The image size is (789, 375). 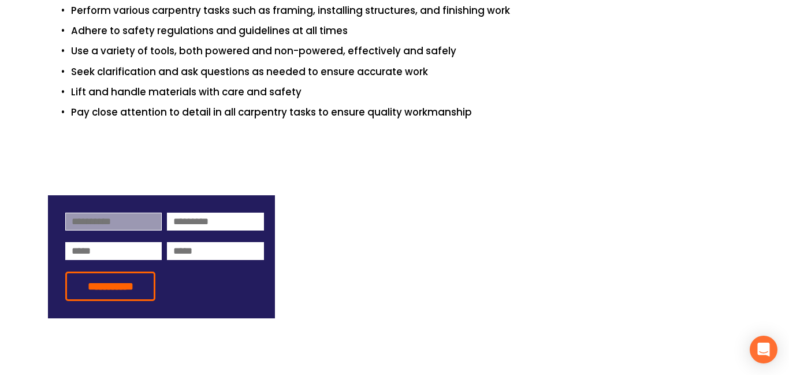 What do you see at coordinates (406, 92) in the screenshot?
I see `p: Lift and handle materials with care and safety` at bounding box center [406, 92].